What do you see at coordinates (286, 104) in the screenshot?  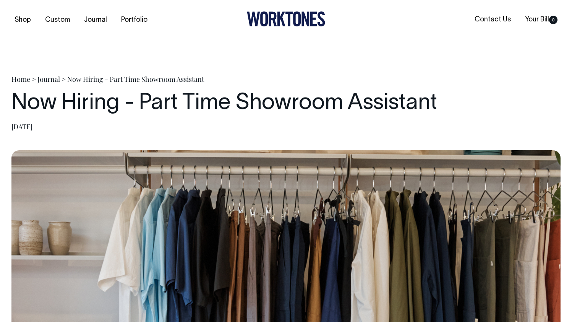 I see `h1: Now Hiring - Part Time Showroom Assistant` at bounding box center [286, 104].